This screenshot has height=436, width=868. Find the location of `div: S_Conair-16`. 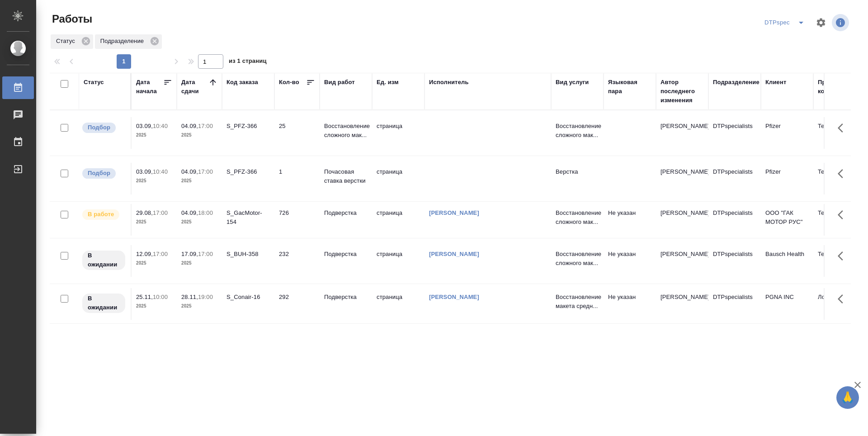

div: S_Conair-16 is located at coordinates (248, 297).